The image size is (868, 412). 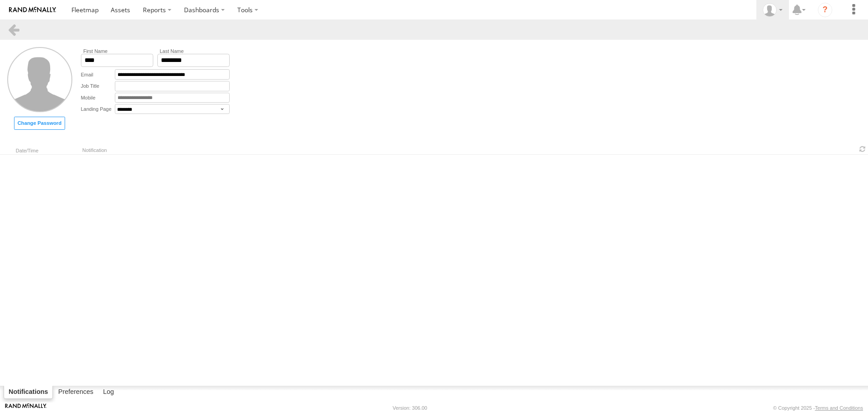 I want to click on label: Preferences, so click(x=76, y=393).